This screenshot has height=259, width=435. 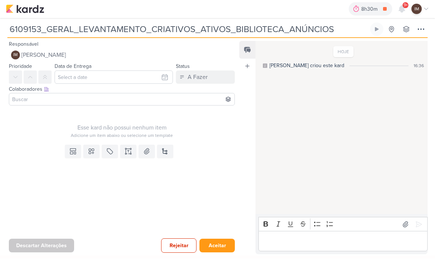 I want to click on div: Colaboradores, so click(x=122, y=89).